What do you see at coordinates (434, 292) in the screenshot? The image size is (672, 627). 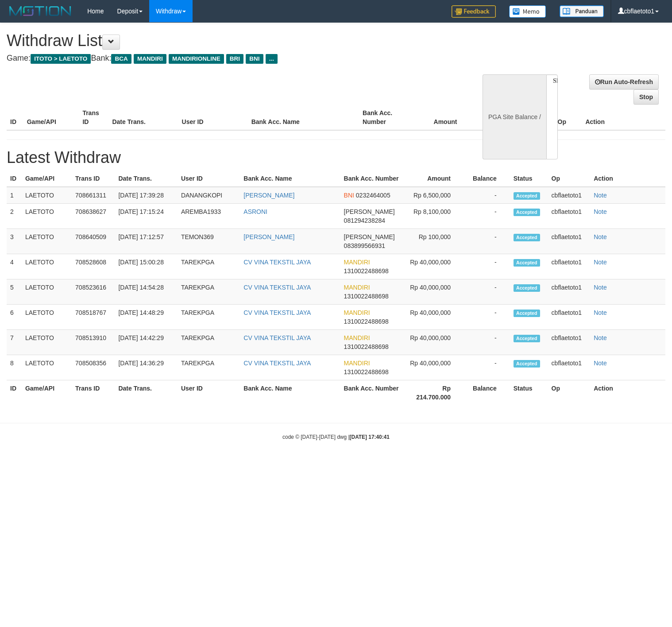 I see `td: Rp 40,000,000` at bounding box center [434, 292].